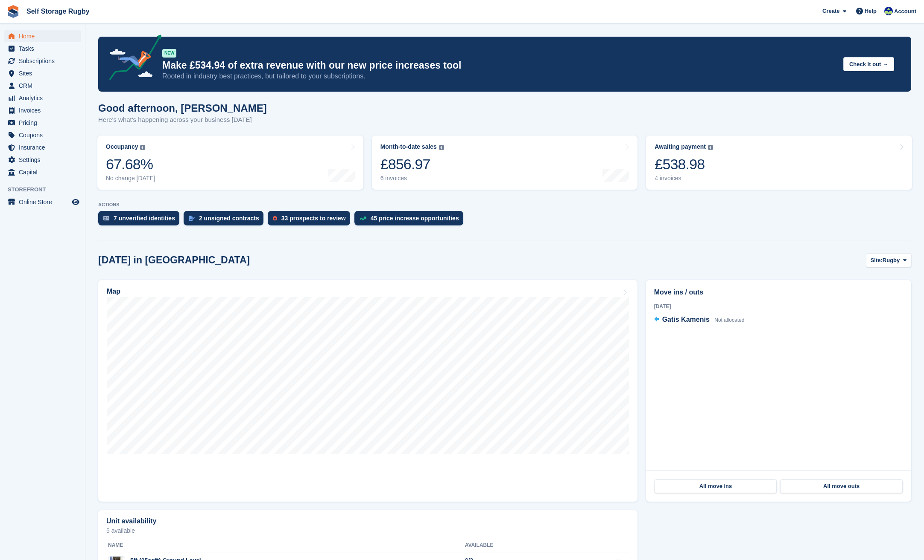 This screenshot has height=560, width=924. Describe the element at coordinates (314, 218) in the screenshot. I see `div: 33 prospects to review` at that location.